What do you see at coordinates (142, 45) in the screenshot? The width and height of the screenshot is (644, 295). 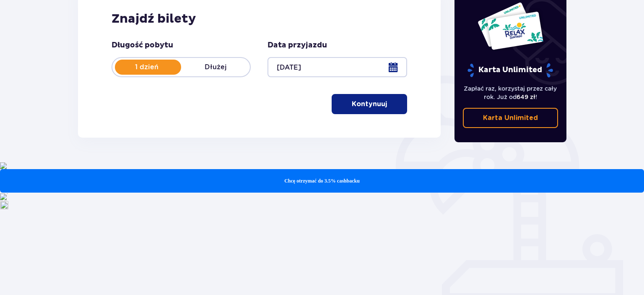 I see `p: Długość pobytu` at bounding box center [142, 45].